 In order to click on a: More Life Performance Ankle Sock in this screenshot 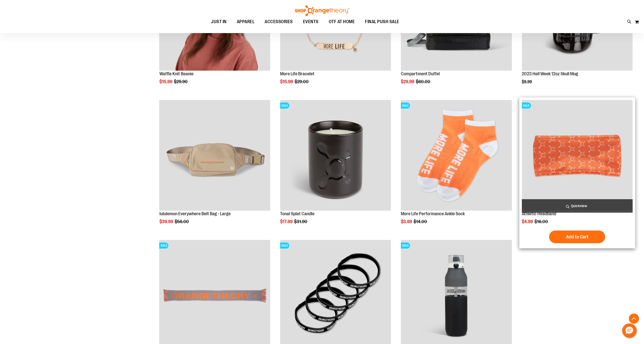, I will do `click(433, 214)`.